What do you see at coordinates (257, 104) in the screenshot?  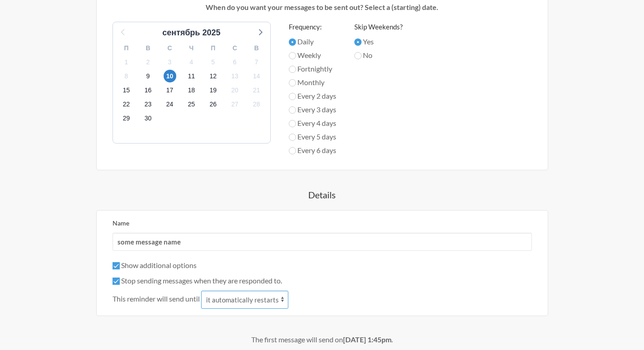 I see `span: вторник, 28 октября 2025 г.` at bounding box center [257, 104].